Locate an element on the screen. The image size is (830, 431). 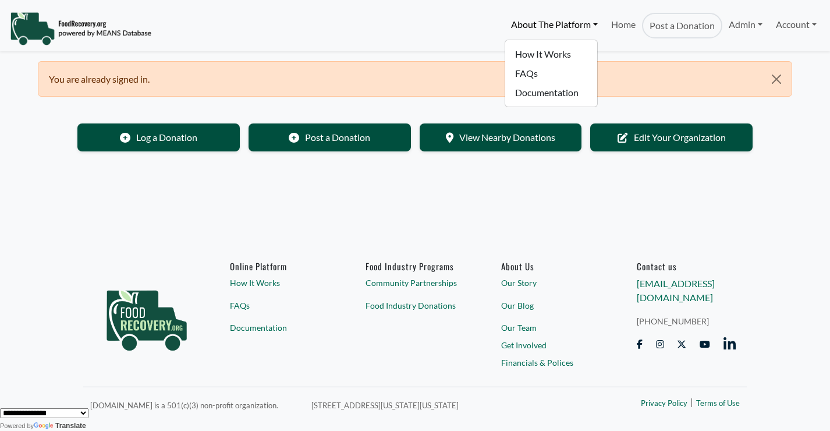
a: Our Team is located at coordinates (551, 327).